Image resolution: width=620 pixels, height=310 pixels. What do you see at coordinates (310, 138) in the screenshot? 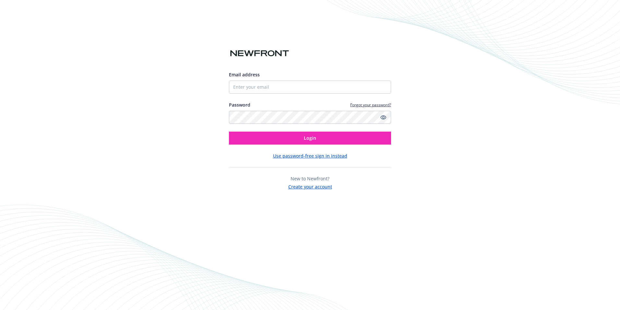
I see `span: Login` at bounding box center [310, 138].